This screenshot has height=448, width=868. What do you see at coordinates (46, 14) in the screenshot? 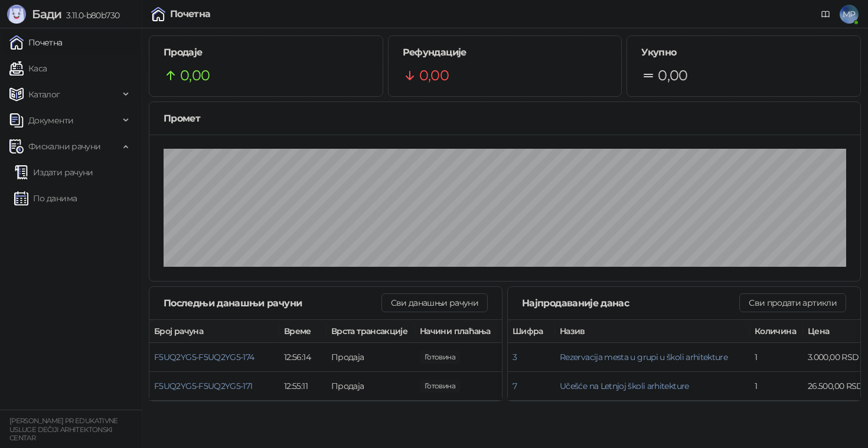
I see `span: Бади` at bounding box center [46, 14].